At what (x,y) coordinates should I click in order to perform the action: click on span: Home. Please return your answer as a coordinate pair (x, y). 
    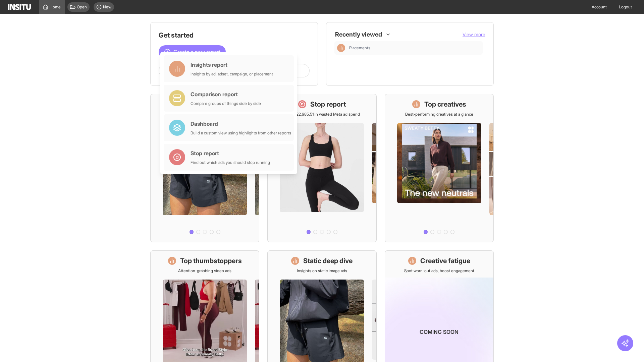
    Looking at the image, I should click on (55, 7).